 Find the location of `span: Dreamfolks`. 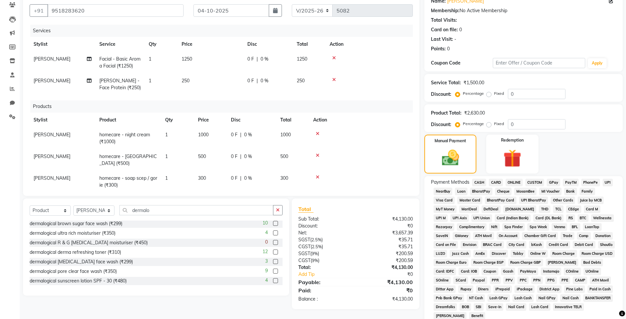

span: Dreamfolks is located at coordinates (445, 306).